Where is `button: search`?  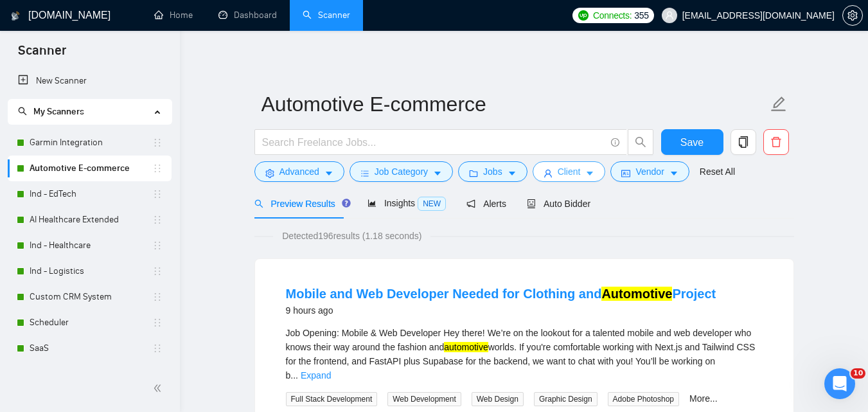 button: search is located at coordinates (641, 142).